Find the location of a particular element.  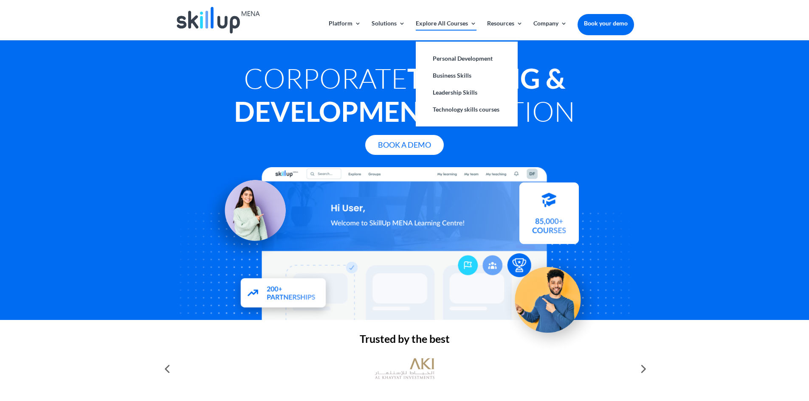

a: Solutions is located at coordinates (388, 30).